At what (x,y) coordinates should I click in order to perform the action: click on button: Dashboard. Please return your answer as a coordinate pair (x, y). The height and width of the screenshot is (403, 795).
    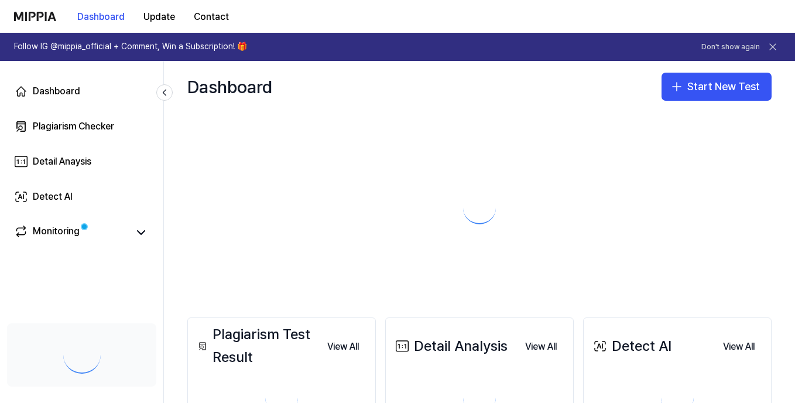
    Looking at the image, I should click on (101, 17).